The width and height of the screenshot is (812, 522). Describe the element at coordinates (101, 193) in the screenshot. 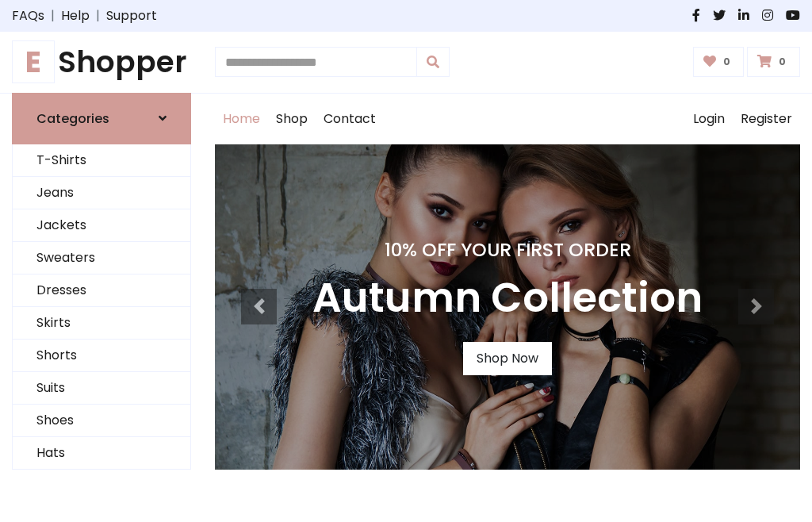

I see `a: Jeans` at that location.